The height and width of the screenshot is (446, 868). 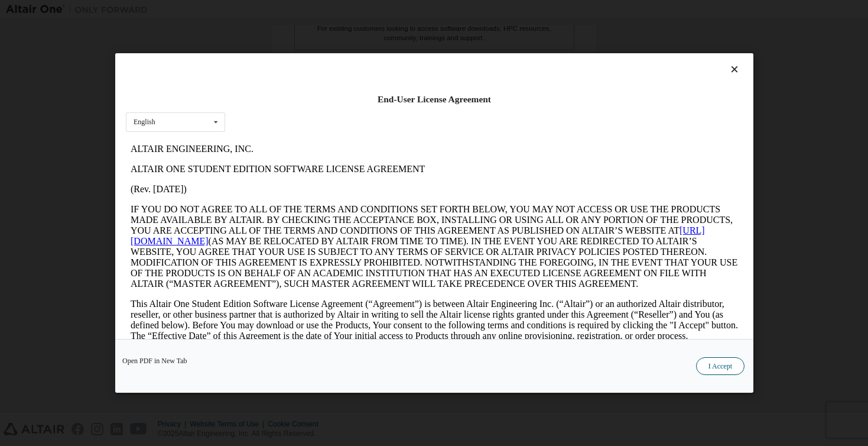 What do you see at coordinates (308, 30) in the screenshot?
I see `p: ALTAIR ONE STUDENT EDITION SOFTWARE LICENSE AGREEMENT` at bounding box center [308, 30].